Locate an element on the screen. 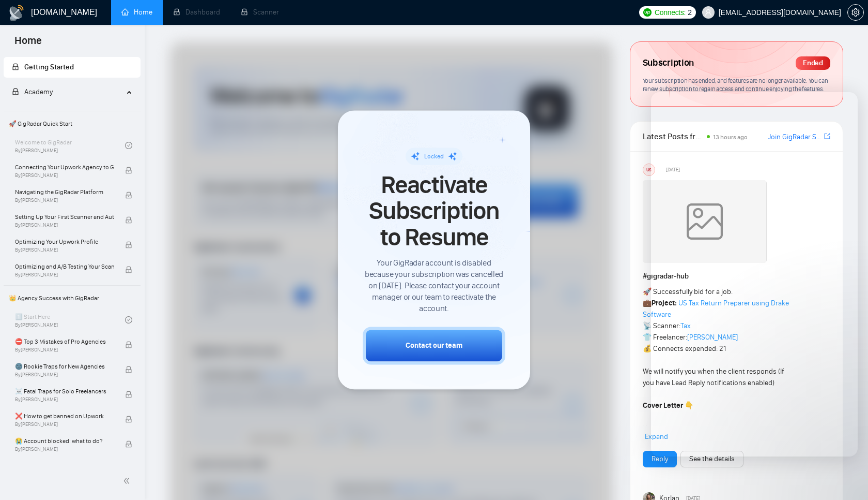 The width and height of the screenshot is (868, 500). strong: Cover Letter 👇 is located at coordinates (668, 405).